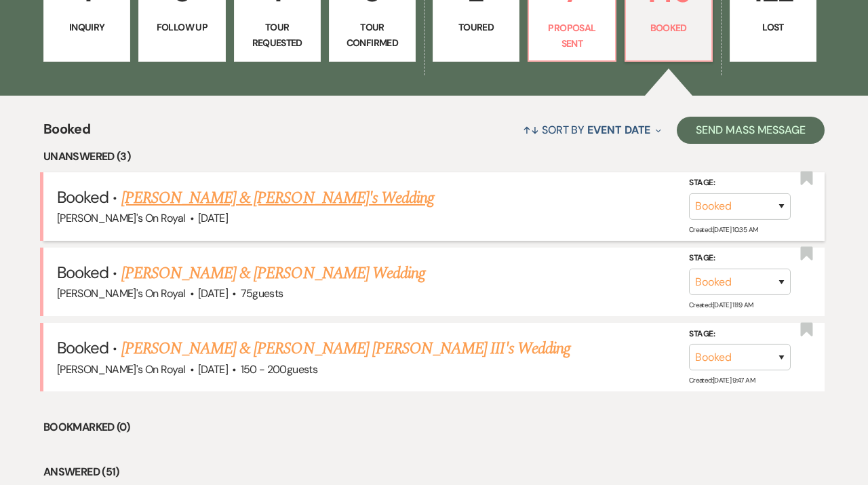  Describe the element at coordinates (773, 27) in the screenshot. I see `p: Lost` at that location.